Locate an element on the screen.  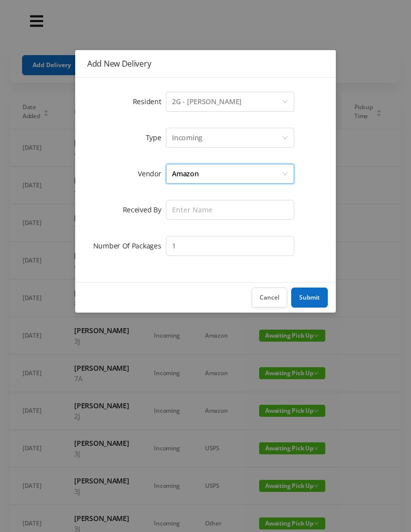
label: Resident is located at coordinates (149, 101).